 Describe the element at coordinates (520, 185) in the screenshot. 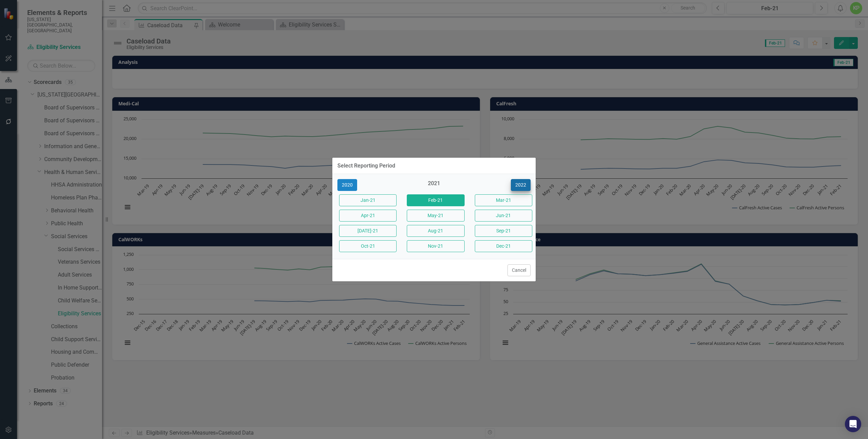

I see `button: 2022` at that location.